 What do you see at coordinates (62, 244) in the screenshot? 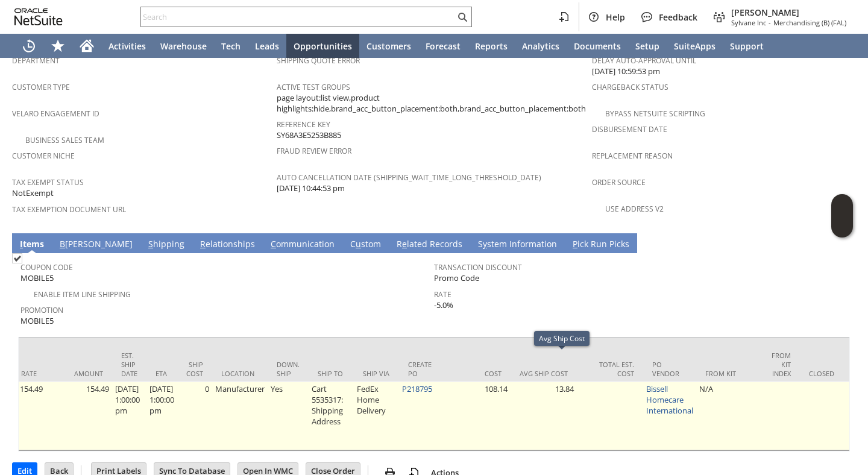
I see `span: B` at bounding box center [62, 244].